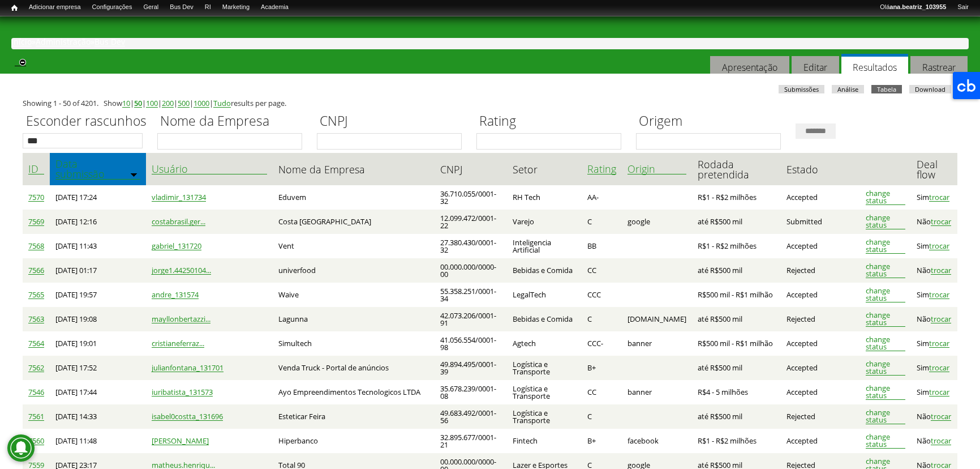 The image size is (980, 469). I want to click on a: 7562, so click(36, 368).